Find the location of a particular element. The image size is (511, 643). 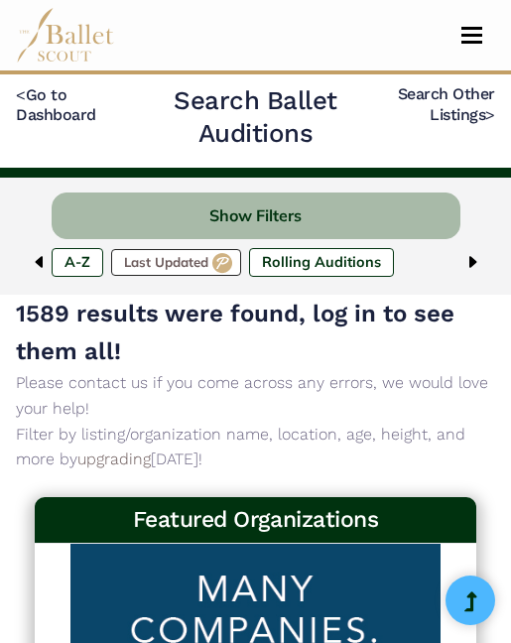

a: <Go to Dashboard is located at coordinates (56, 105).